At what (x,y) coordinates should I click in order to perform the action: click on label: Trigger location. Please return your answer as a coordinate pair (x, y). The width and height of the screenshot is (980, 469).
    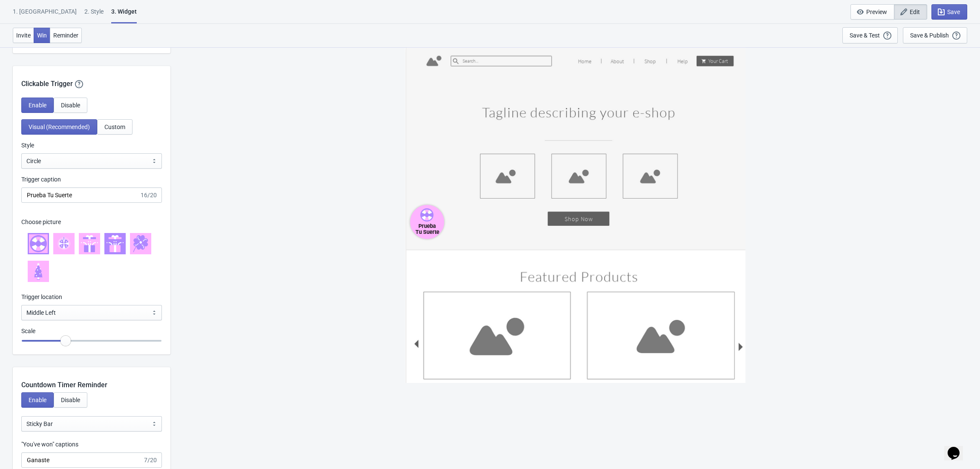
    Looking at the image, I should click on (42, 297).